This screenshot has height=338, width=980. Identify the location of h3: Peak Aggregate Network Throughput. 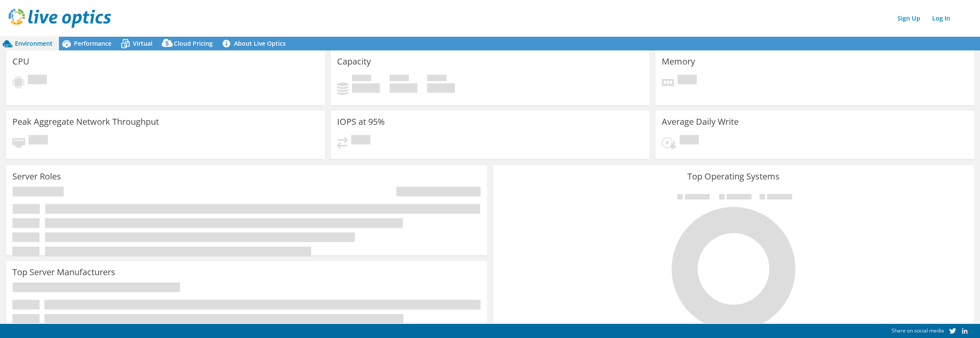
(86, 122).